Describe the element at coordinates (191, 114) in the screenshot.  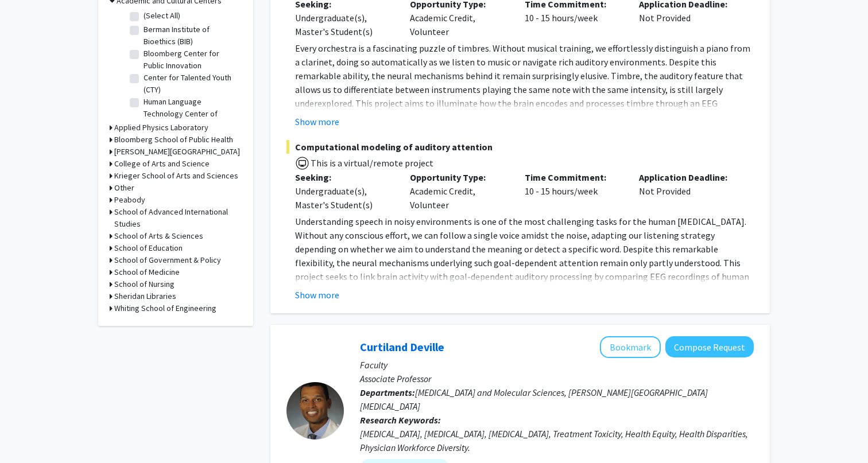
I see `label: Human Language Technology Center of Excellence (HLTCOE)` at that location.